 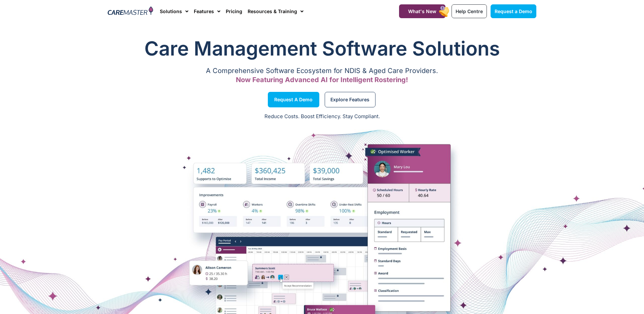 I want to click on span: Now Featuring Advanced AI for Intelligent Rostering!, so click(x=322, y=80).